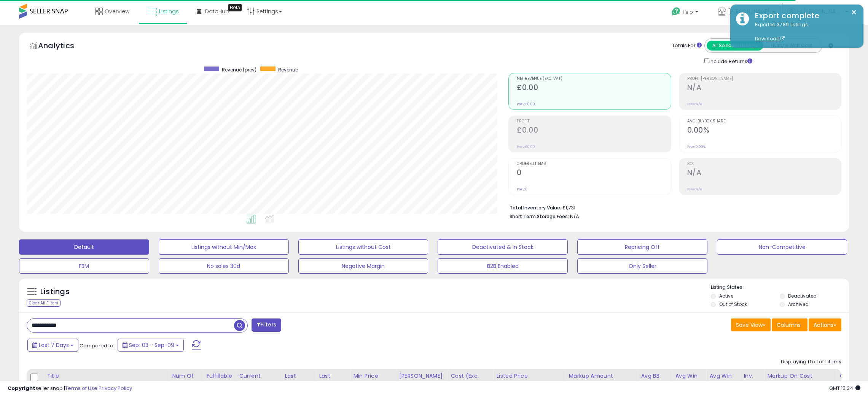 The image size is (868, 396). I want to click on span: Revenue (prev), so click(239, 69).